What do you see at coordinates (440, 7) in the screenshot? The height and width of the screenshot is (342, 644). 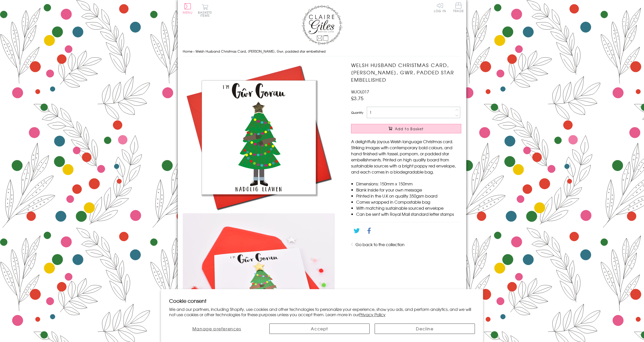 I see `a: Log In` at bounding box center [440, 7].